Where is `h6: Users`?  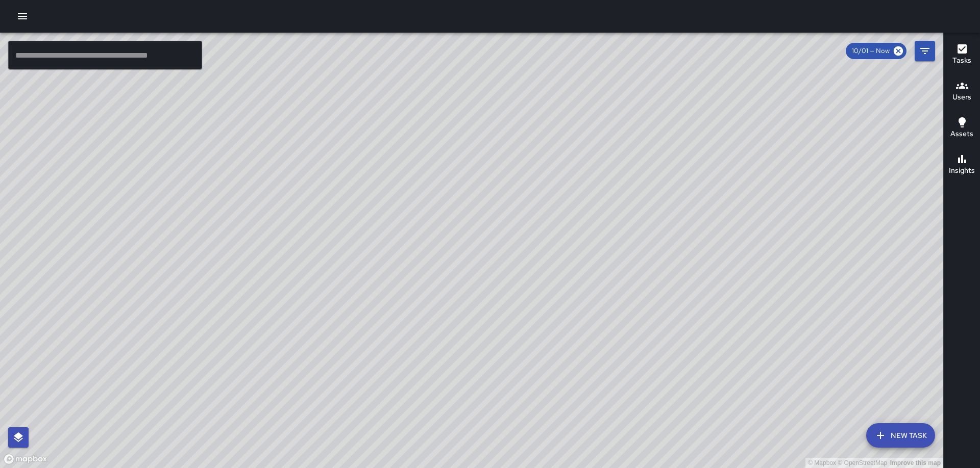 h6: Users is located at coordinates (962, 98).